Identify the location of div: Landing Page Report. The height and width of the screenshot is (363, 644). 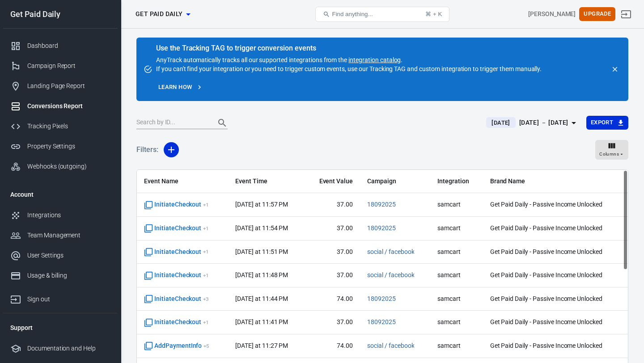
(69, 86).